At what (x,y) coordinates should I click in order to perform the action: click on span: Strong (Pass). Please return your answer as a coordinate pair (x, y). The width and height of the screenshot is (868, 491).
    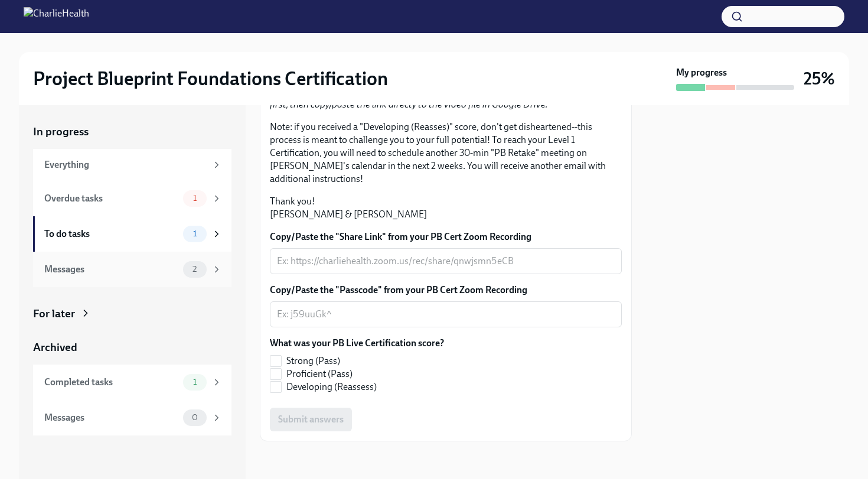
    Looking at the image, I should click on (313, 361).